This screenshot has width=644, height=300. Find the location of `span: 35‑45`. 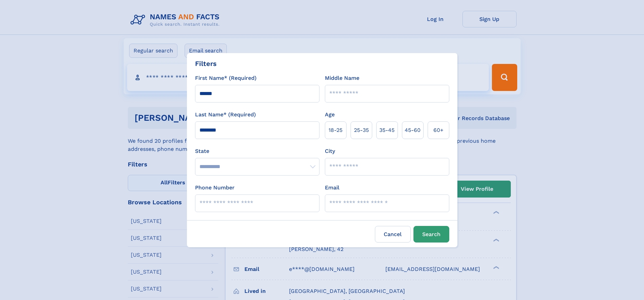

span: 35‑45 is located at coordinates (387, 130).